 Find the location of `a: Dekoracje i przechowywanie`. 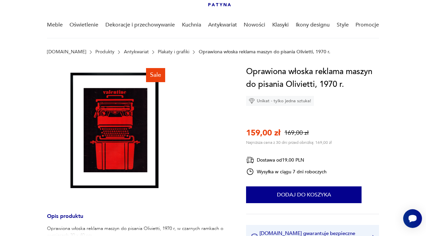

a: Dekoracje i przechowywanie is located at coordinates (140, 25).